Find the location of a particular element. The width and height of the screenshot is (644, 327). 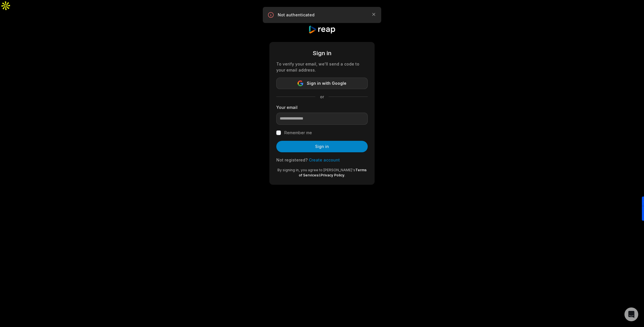

span: Not registered? is located at coordinates (292, 160).